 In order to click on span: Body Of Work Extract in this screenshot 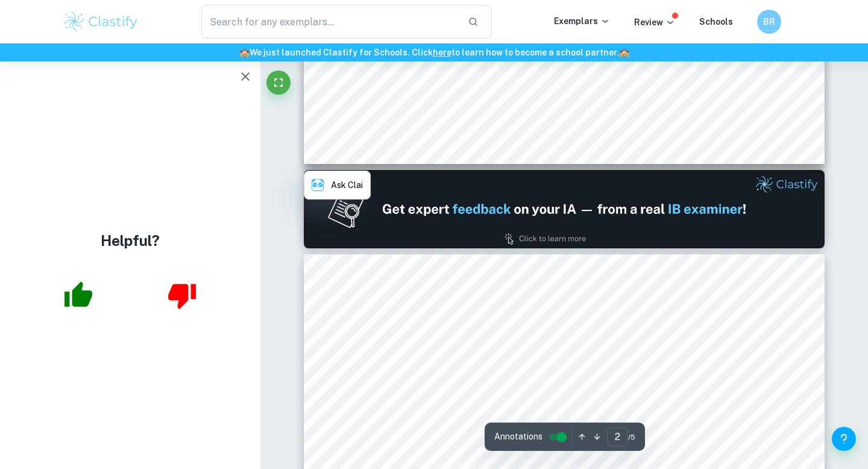, I will do `click(564, 321)`.